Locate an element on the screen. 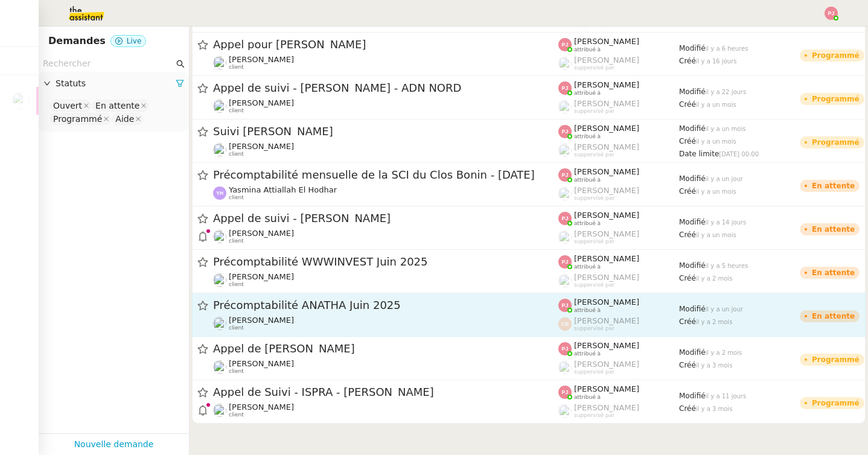 Image resolution: width=868 pixels, height=455 pixels. div: Ouvert is located at coordinates (67, 106).